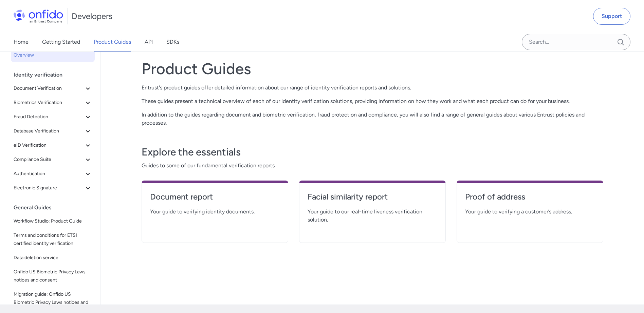  What do you see at coordinates (53, 131) in the screenshot?
I see `button: Database Verification` at bounding box center [53, 131].